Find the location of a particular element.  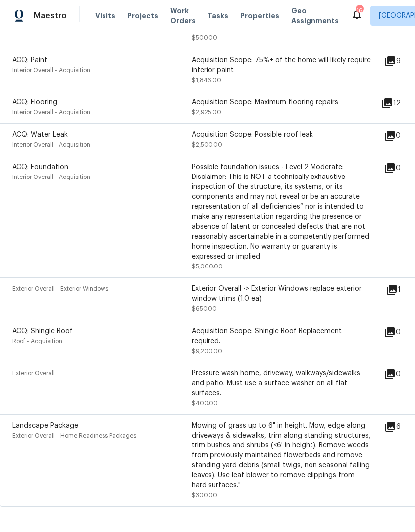

span: $300.00 is located at coordinates (204, 495).